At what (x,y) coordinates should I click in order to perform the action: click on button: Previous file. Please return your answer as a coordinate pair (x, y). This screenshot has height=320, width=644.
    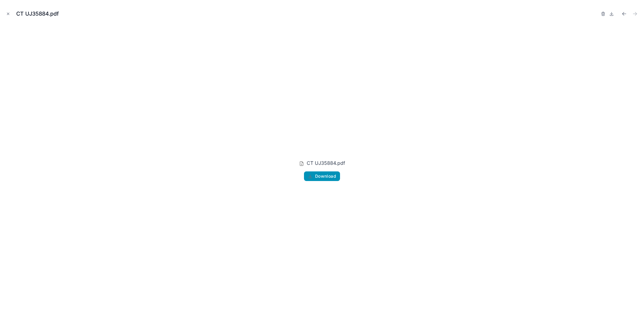
    Looking at the image, I should click on (624, 14).